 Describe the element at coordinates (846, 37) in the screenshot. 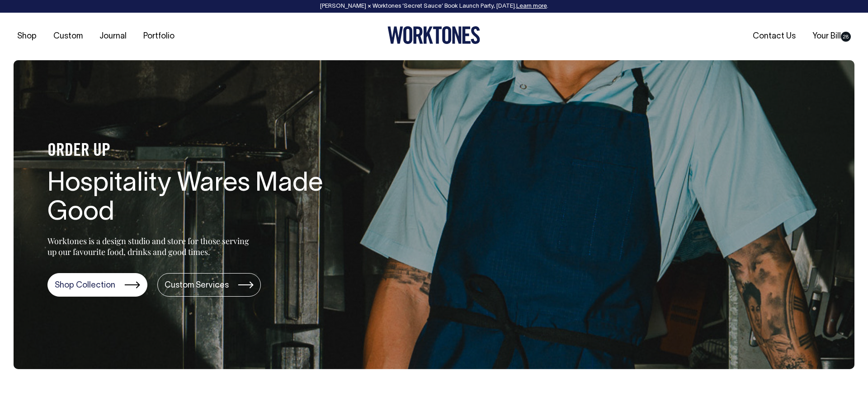

I see `span: 28` at that location.